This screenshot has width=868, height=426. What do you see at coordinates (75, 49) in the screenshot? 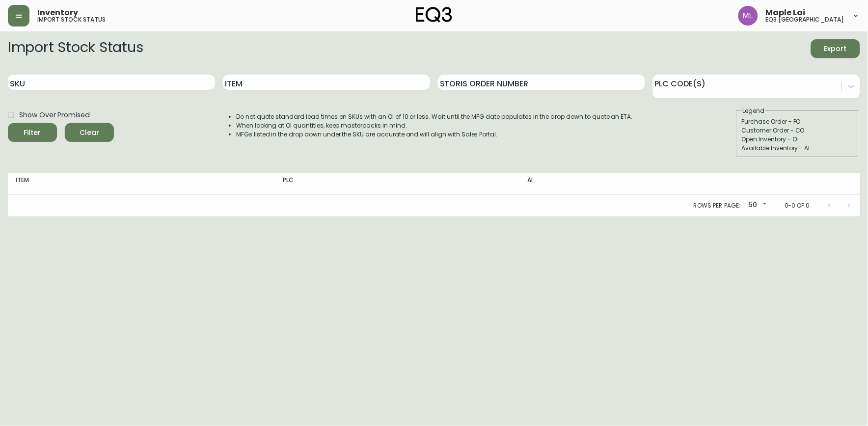
I see `h2: Import Stock Status` at bounding box center [75, 49].